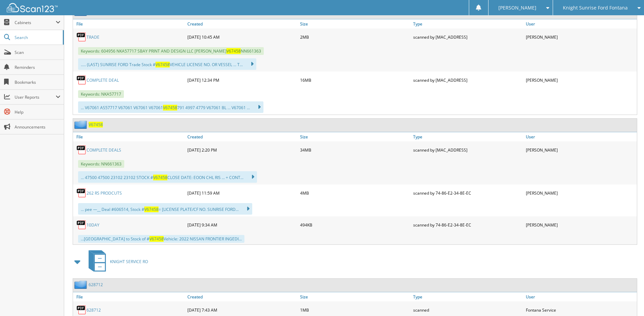  I want to click on span: Help, so click(38, 112).